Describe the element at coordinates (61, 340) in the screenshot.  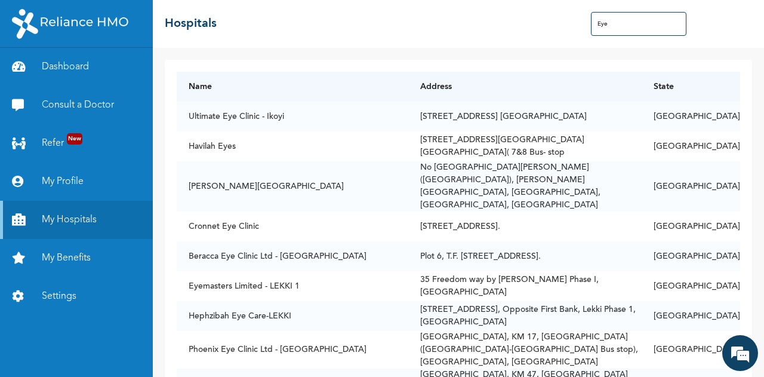
I see `span: Conversation` at that location.